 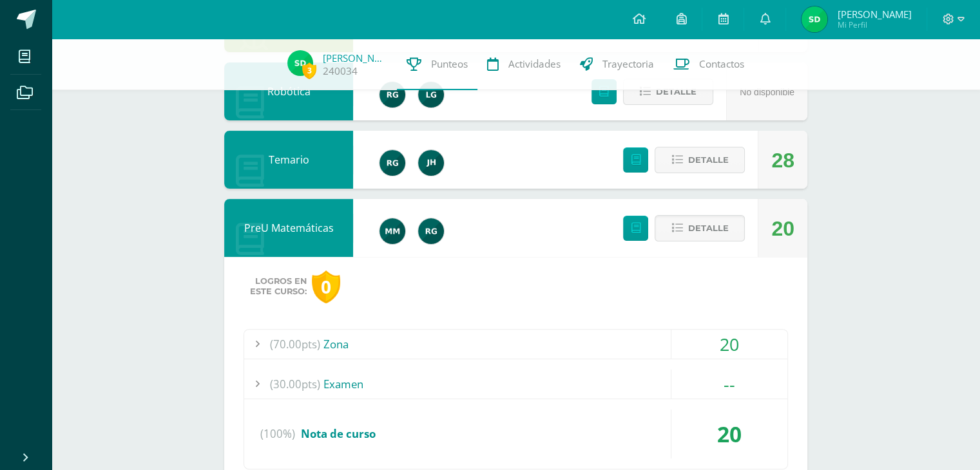 I want to click on a: Actividades, so click(x=523, y=64).